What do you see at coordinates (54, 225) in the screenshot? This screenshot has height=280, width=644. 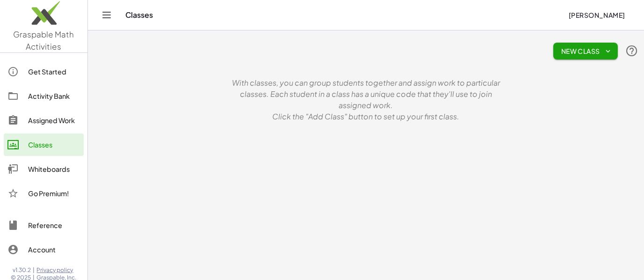 I see `div: Reference` at bounding box center [54, 225].